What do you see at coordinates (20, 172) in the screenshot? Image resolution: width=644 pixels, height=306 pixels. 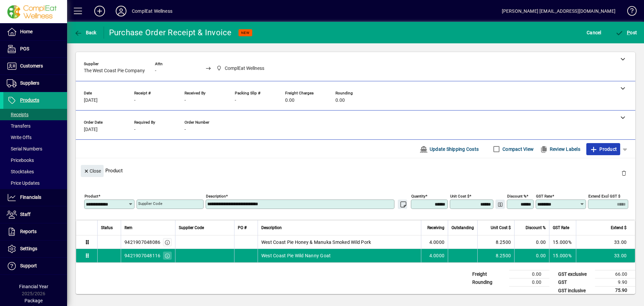 I see `span: Stocktakes` at bounding box center [20, 172].